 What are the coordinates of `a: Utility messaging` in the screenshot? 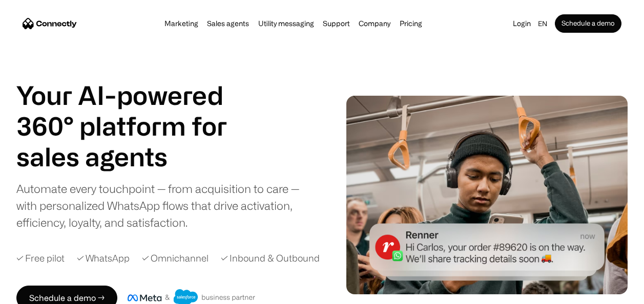 It's located at (286, 24).